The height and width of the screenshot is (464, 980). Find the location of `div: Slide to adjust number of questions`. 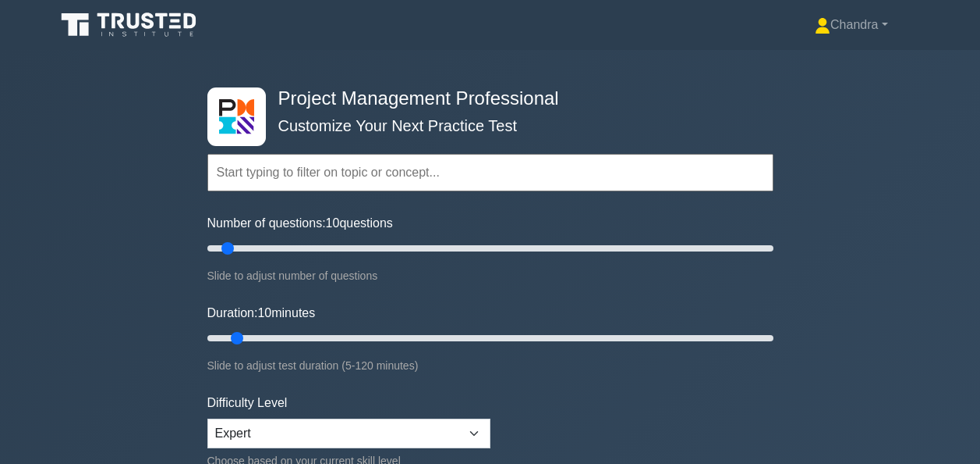

div: Slide to adjust number of questions is located at coordinates (491, 275).